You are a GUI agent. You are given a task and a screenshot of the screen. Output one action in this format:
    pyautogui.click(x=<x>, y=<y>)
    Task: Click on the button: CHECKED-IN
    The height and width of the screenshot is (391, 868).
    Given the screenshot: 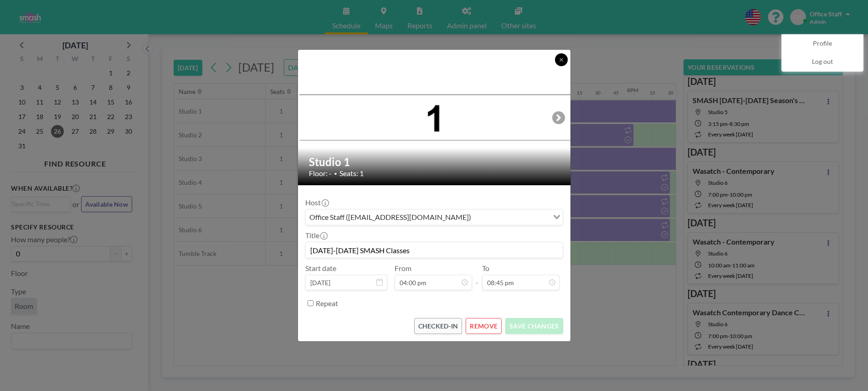 What is the action you would take?
    pyautogui.click(x=438, y=326)
    